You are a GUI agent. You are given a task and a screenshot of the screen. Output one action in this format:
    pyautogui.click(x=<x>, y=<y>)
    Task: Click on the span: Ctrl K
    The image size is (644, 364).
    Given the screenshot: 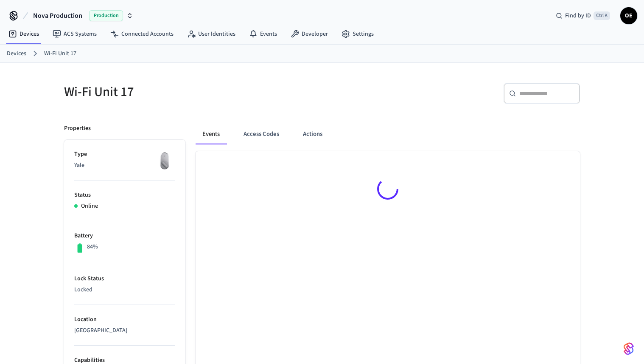 What is the action you would take?
    pyautogui.click(x=602, y=16)
    